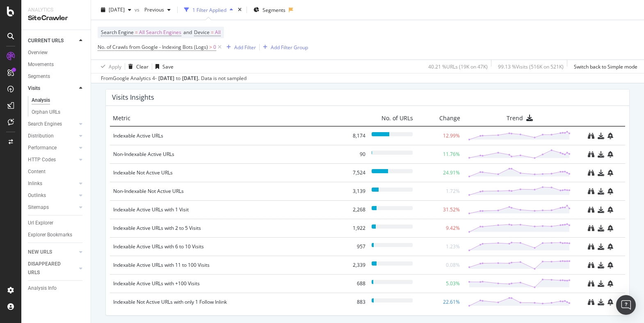 The image size is (644, 323). What do you see at coordinates (240, 10) in the screenshot?
I see `div: times` at bounding box center [240, 10].